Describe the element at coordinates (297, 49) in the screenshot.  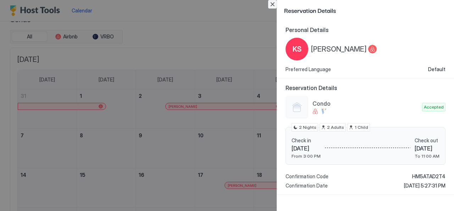
I see `span: KS` at that location.